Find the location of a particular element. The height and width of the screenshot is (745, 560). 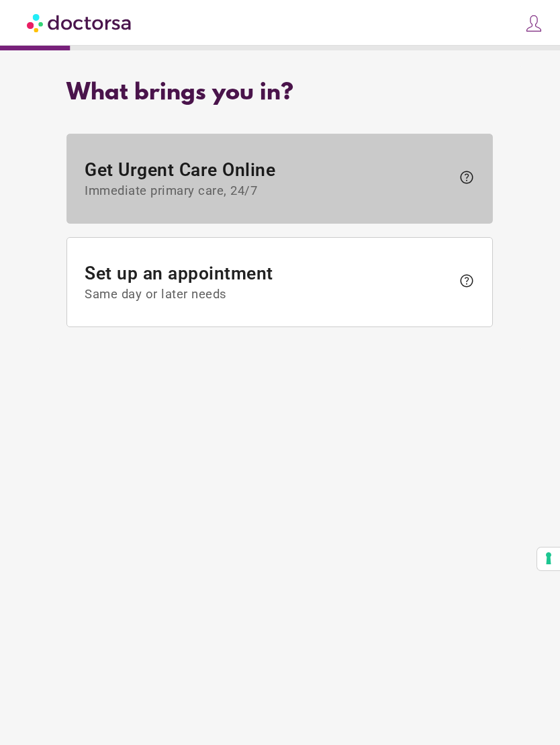

div: What brings you in? is located at coordinates (279, 93).